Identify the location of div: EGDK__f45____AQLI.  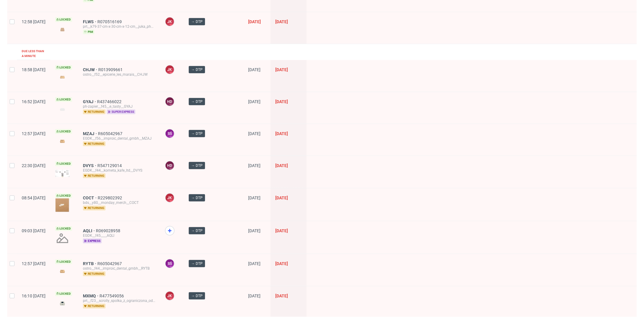
(119, 235).